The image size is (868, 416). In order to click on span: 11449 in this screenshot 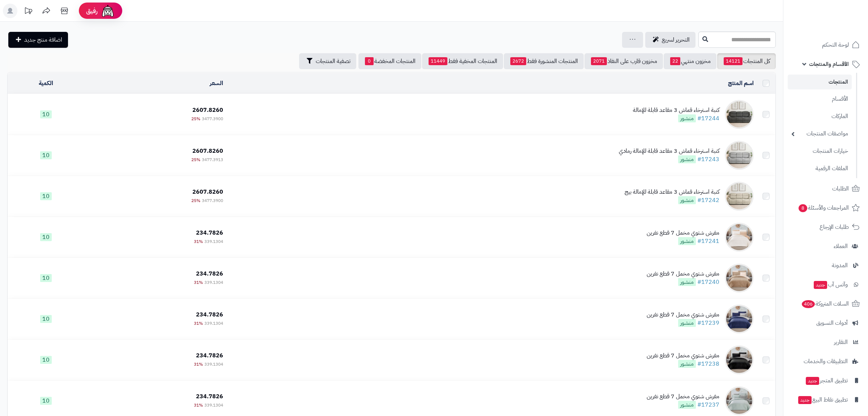, I will do `click(438, 61)`.